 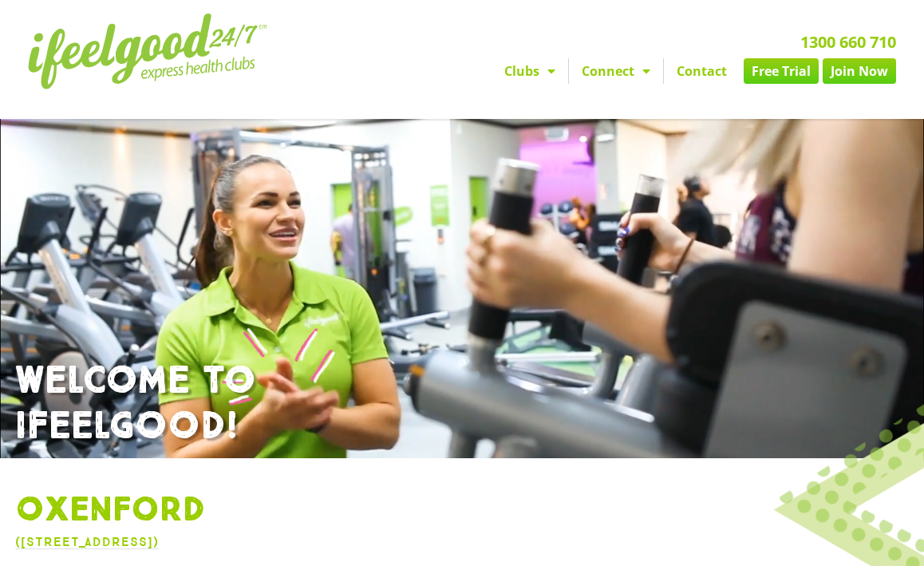 I want to click on a: 1300 660 710, so click(x=848, y=41).